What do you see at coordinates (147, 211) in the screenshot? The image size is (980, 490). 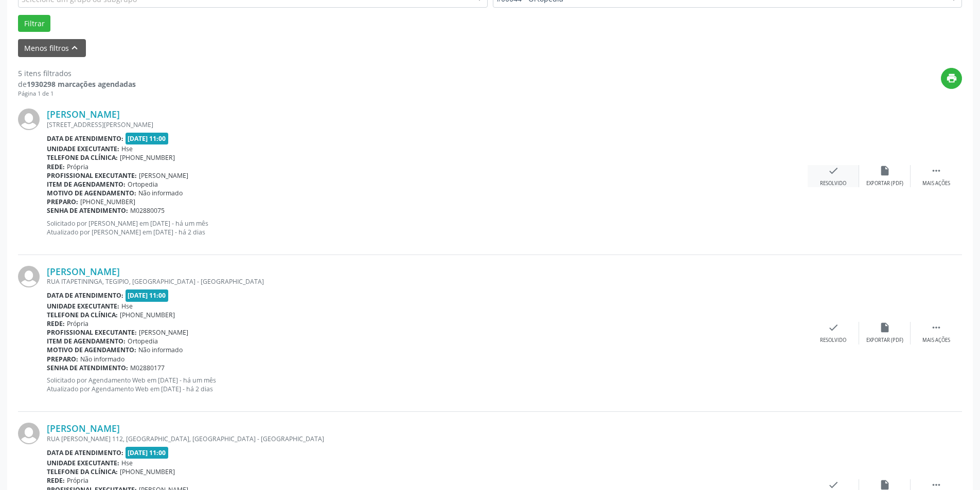 I see `span: M02880075` at bounding box center [147, 211].